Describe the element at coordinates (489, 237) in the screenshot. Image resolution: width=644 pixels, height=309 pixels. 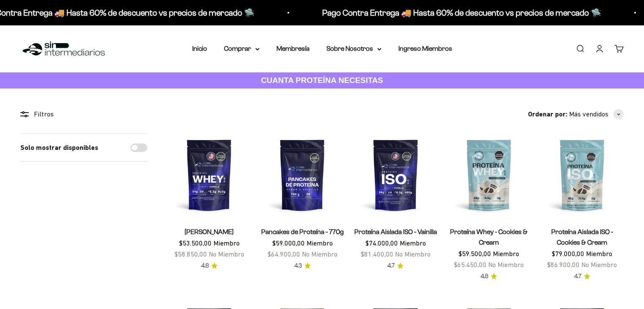
I see `a: Proteína Whey - Cookies & Cream` at that location.